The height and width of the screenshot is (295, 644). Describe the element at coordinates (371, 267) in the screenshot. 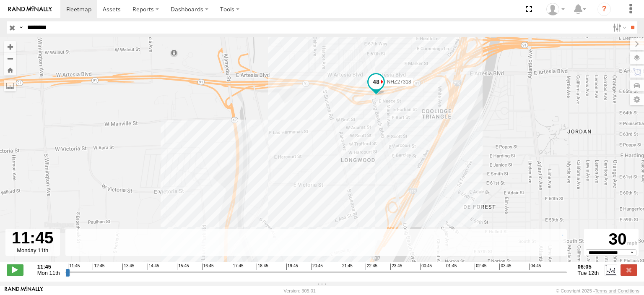

I see `span: 22:45` at that location.